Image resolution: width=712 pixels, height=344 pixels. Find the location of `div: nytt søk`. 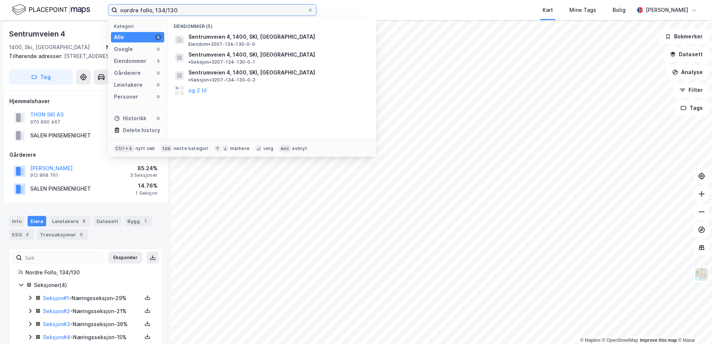

div: nytt søk is located at coordinates (145, 149).